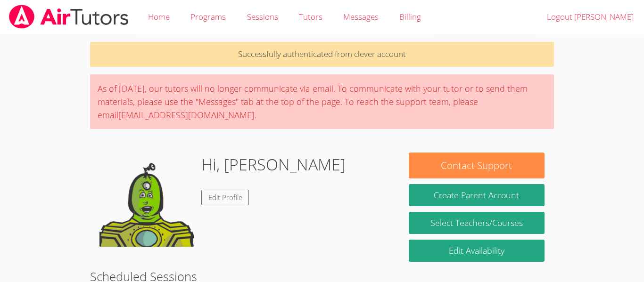 Image resolution: width=644 pixels, height=282 pixels. I want to click on img: default.png, so click(147, 200).